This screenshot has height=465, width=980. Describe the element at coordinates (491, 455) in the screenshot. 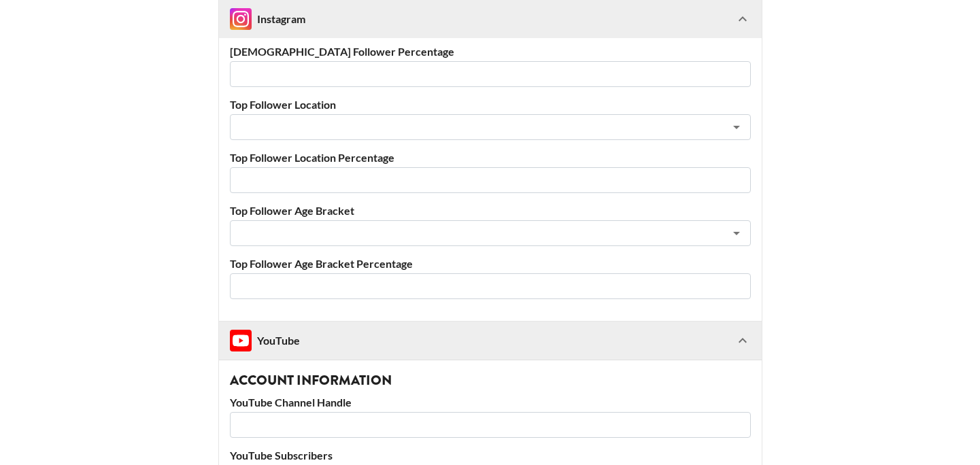

I see `label: YouTube Subscribers` at that location.